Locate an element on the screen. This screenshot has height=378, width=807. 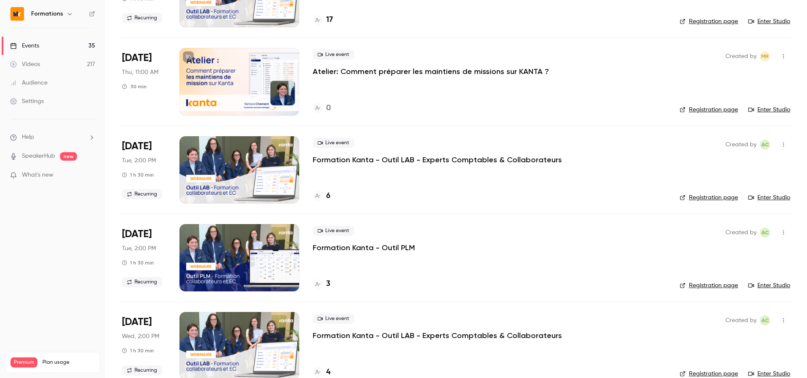
h4: 3 is located at coordinates (328, 284).